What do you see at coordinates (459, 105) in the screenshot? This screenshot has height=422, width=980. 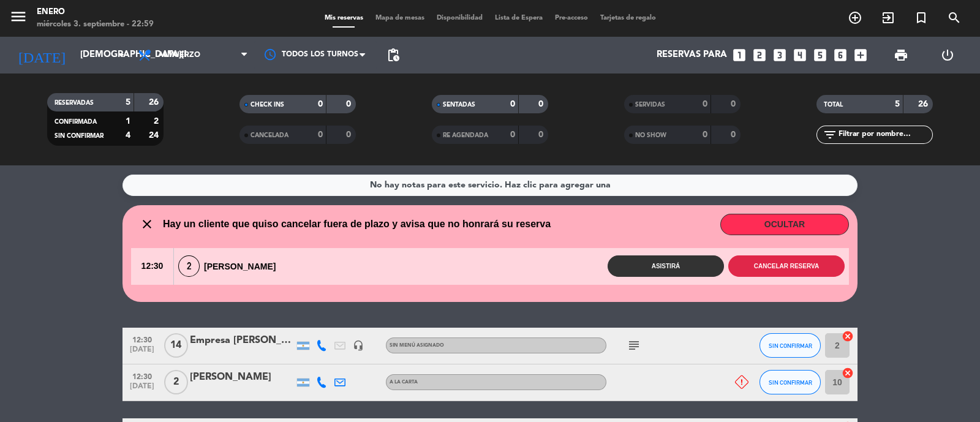 I see `span: SENTADAS` at bounding box center [459, 105].